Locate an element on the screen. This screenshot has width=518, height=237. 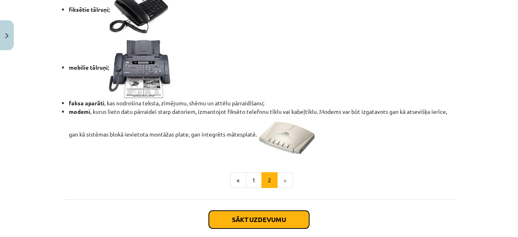
button: Sākt uzdevumu is located at coordinates (259, 220).